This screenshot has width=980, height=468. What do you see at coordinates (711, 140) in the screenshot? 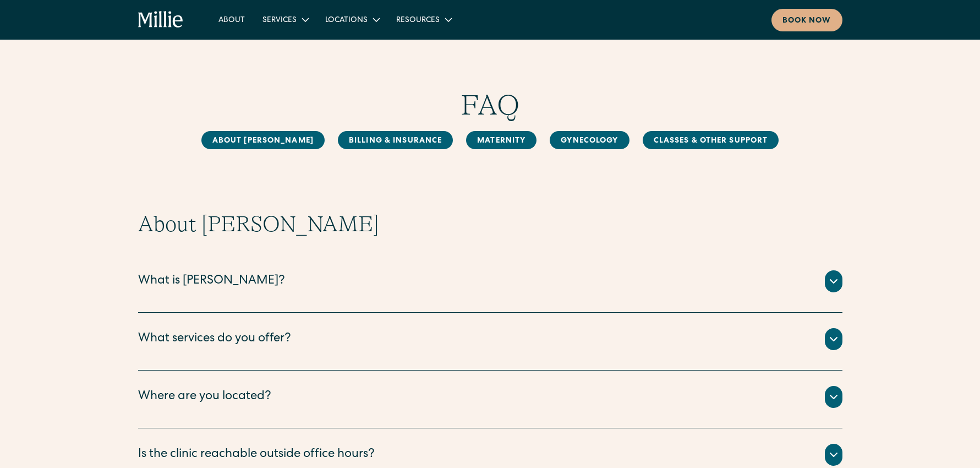
I see `a: Classes & Other Support` at bounding box center [711, 140].